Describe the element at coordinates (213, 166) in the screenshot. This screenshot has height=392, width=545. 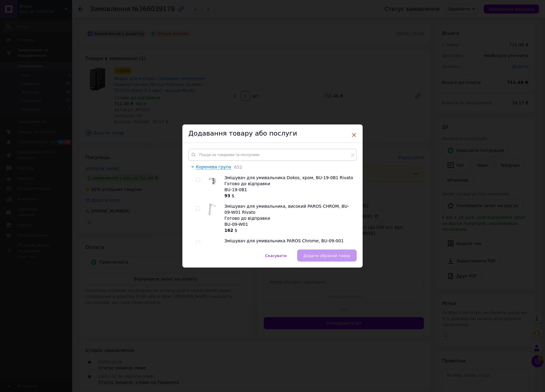
I see `span: Коренева група` at that location.